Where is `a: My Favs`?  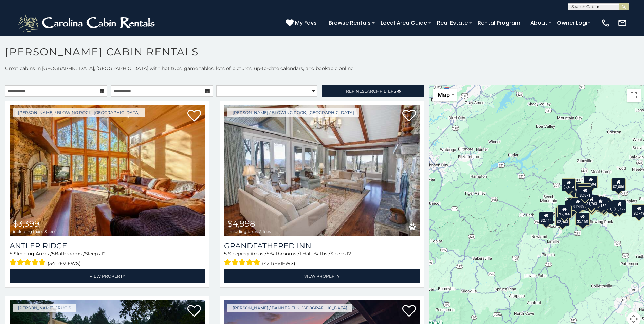 a: My Favs is located at coordinates (302, 23).